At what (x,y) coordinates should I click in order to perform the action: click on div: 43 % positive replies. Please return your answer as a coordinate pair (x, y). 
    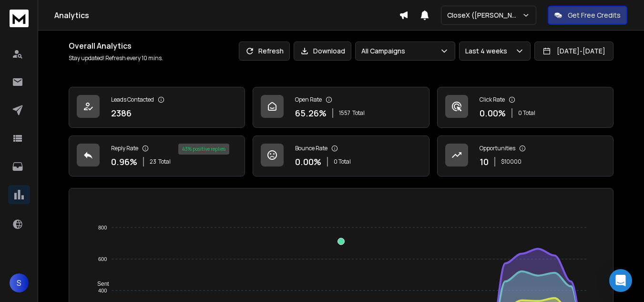
    Looking at the image, I should click on (204, 149).